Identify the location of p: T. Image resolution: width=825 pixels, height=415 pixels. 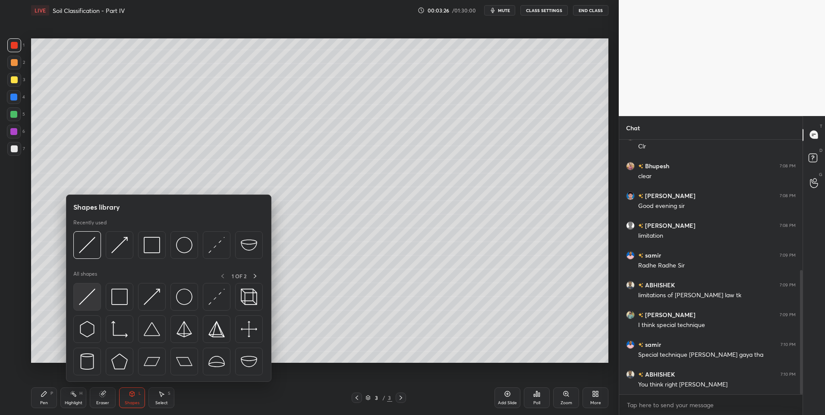
(821, 126).